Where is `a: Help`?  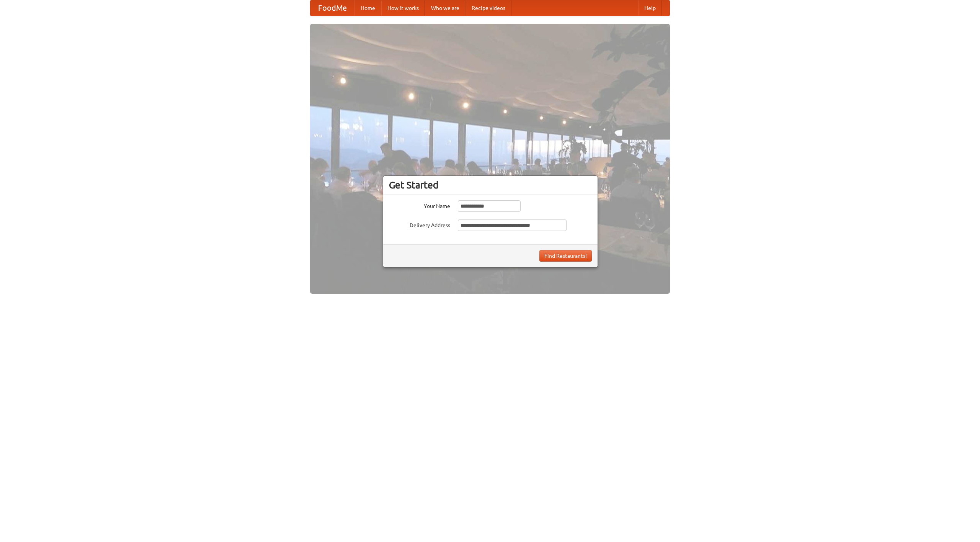
a: Help is located at coordinates (650, 8).